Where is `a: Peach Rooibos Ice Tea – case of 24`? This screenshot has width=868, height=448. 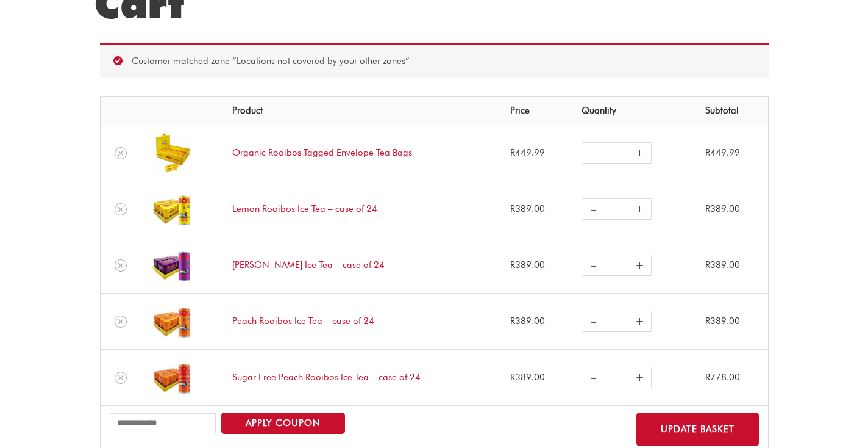
a: Peach Rooibos Ice Tea – case of 24 is located at coordinates (303, 321).